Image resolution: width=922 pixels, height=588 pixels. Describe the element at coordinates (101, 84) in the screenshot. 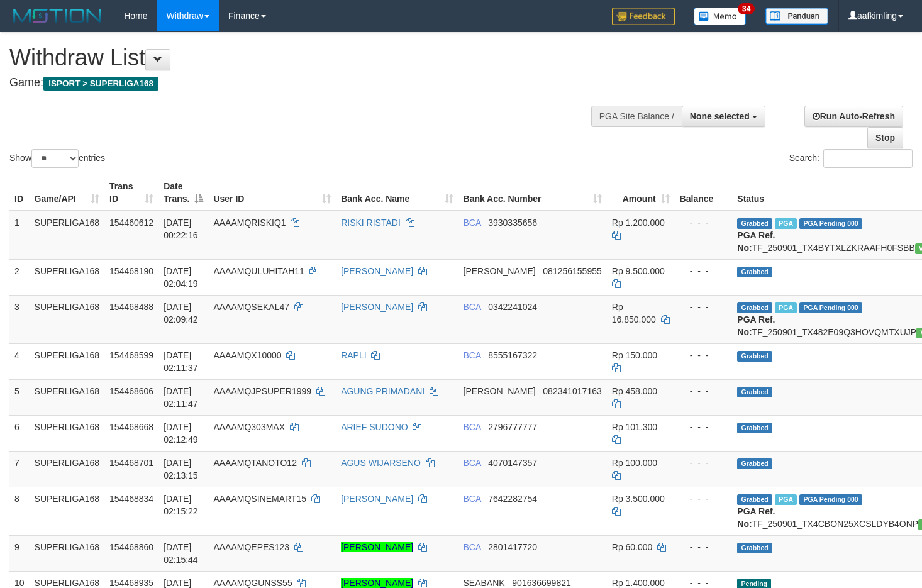

I see `span: ISPORT > SUPERLIGA168` at that location.